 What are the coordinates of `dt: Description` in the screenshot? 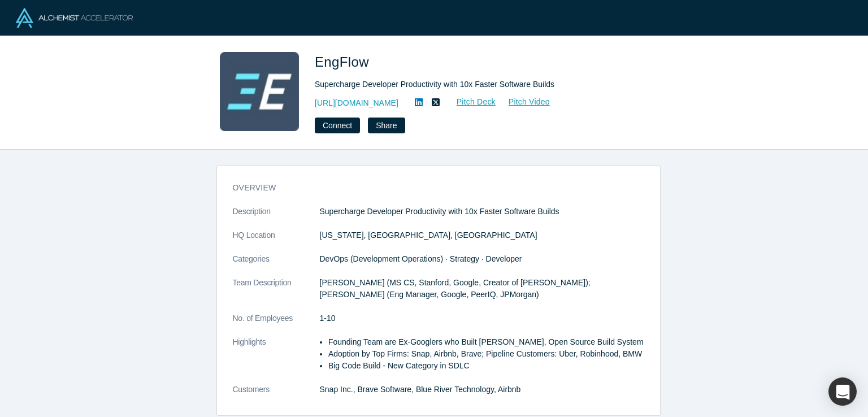 It's located at (276, 217).